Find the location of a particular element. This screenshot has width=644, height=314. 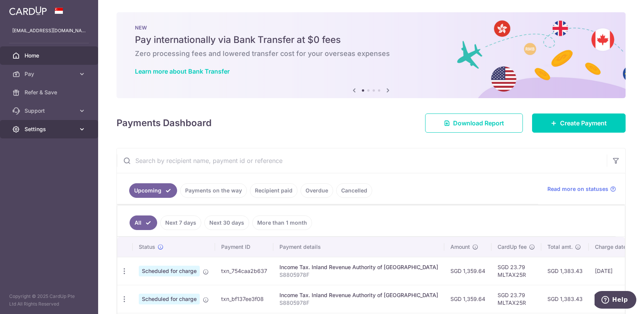

span: Refer & Save is located at coordinates (50, 92).